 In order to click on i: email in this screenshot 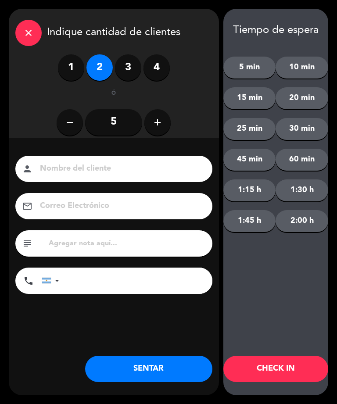, I will do `click(27, 206)`.